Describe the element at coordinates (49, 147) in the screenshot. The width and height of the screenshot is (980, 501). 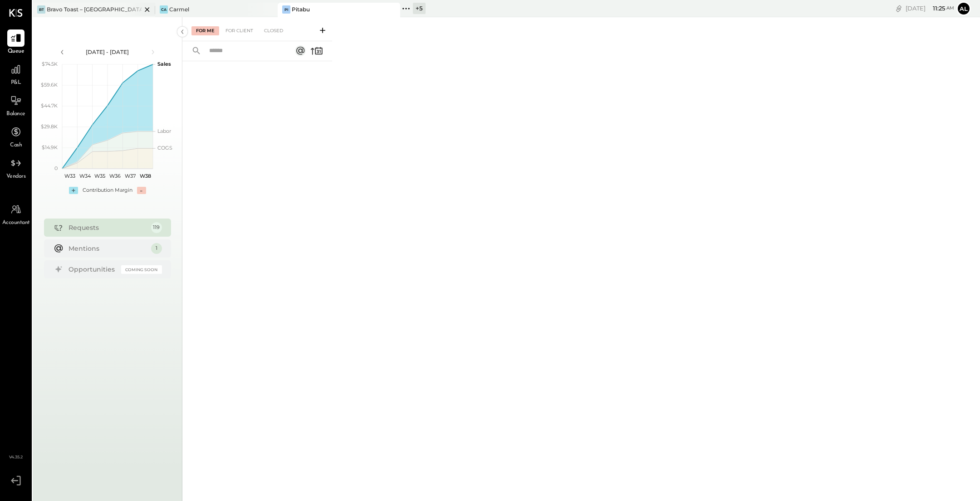
I see `text: $14.9K` at that location.